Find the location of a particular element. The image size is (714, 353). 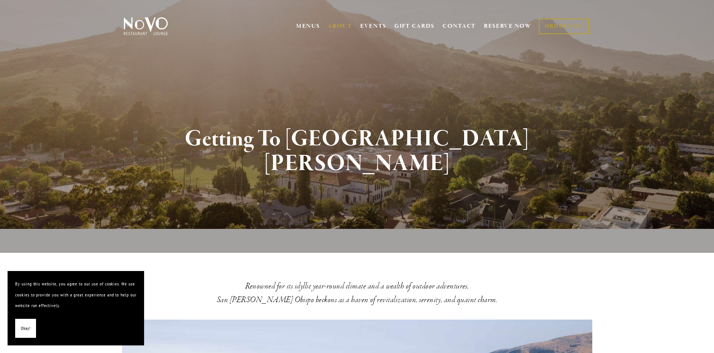

a: CONTACT is located at coordinates (459, 26).